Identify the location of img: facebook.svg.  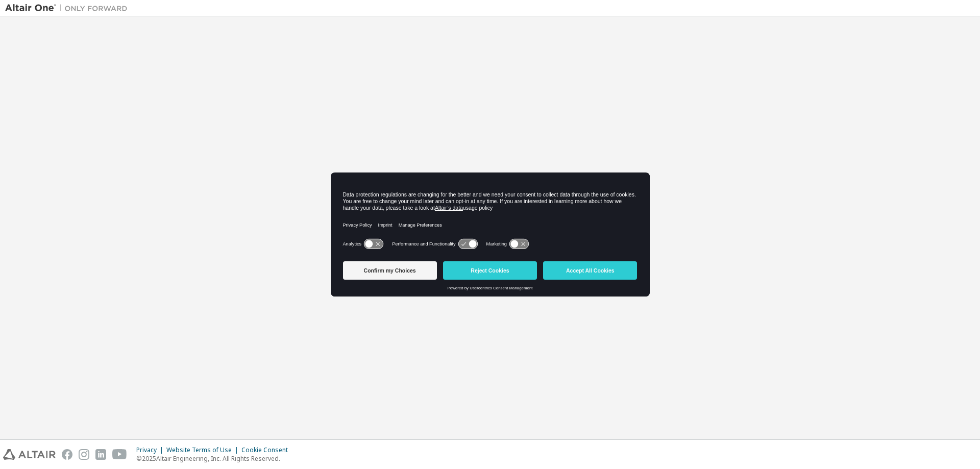
(67, 454).